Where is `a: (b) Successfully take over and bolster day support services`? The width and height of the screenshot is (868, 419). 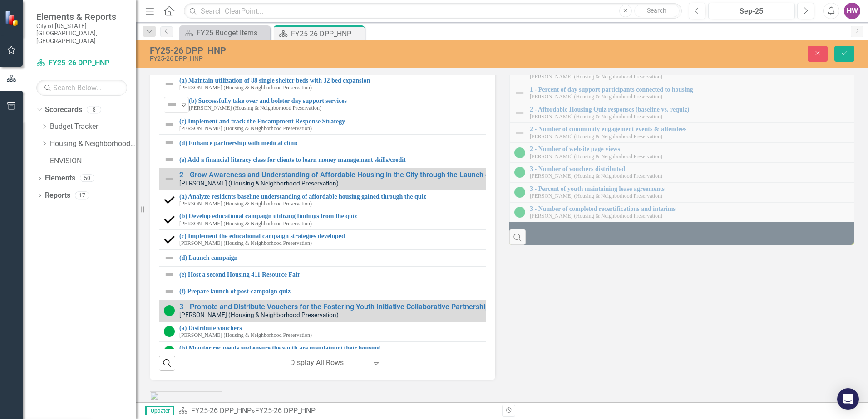
a: (b) Successfully take over and bolster day support services is located at coordinates (518, 100).